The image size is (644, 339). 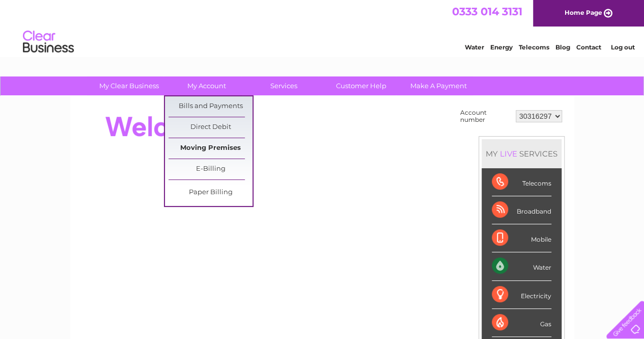 What do you see at coordinates (534, 47) in the screenshot?
I see `a: Telecoms` at bounding box center [534, 47].